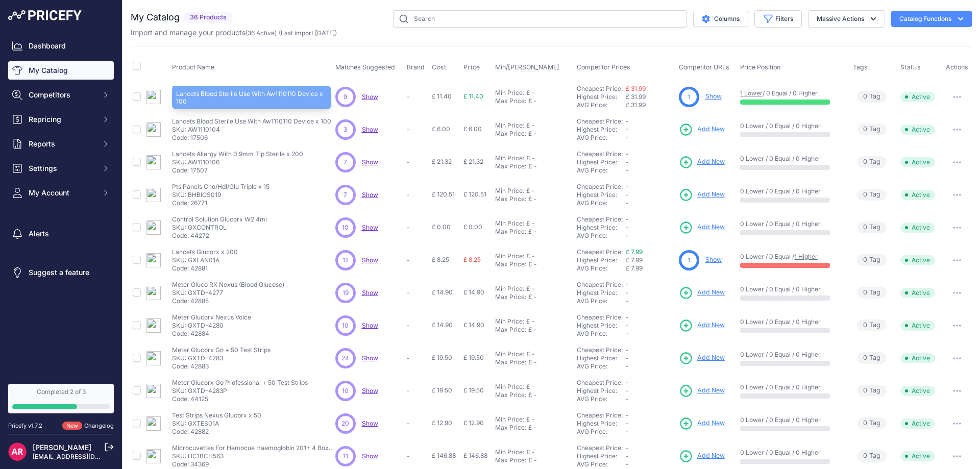  Describe the element at coordinates (61, 168) in the screenshot. I see `button: Settings` at that location.